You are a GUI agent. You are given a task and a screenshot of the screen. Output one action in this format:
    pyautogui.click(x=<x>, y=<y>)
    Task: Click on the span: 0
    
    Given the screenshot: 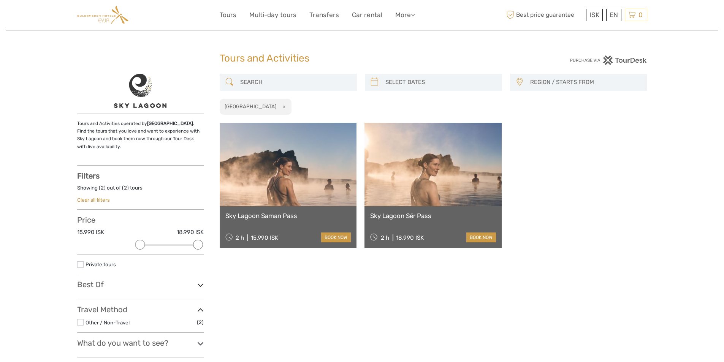 What is the action you would take?
    pyautogui.click(x=640, y=15)
    